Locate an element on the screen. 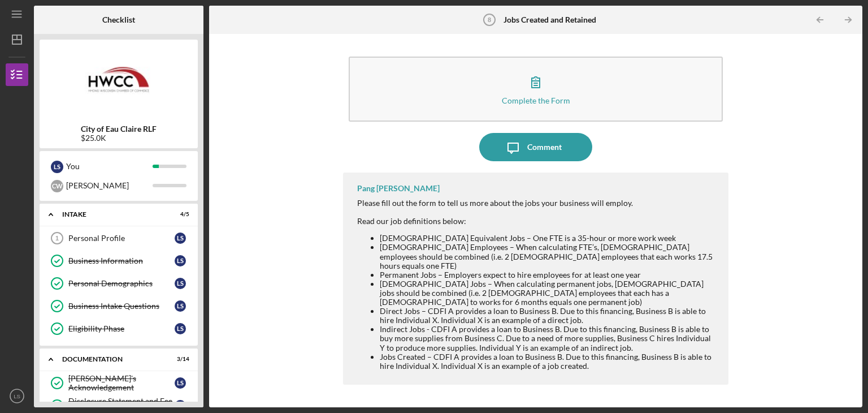 This screenshot has width=868, height=413. b: City of Eau Claire RLF is located at coordinates (119, 129).